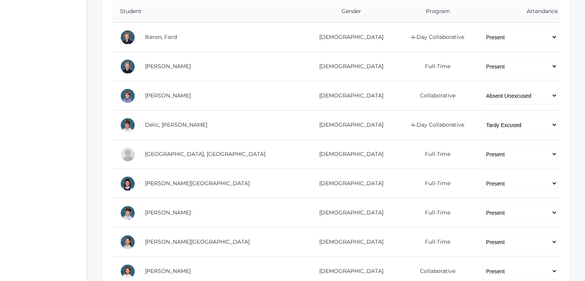 Image resolution: width=585 pixels, height=281 pixels. I want to click on td: Collaborative, so click(435, 96).